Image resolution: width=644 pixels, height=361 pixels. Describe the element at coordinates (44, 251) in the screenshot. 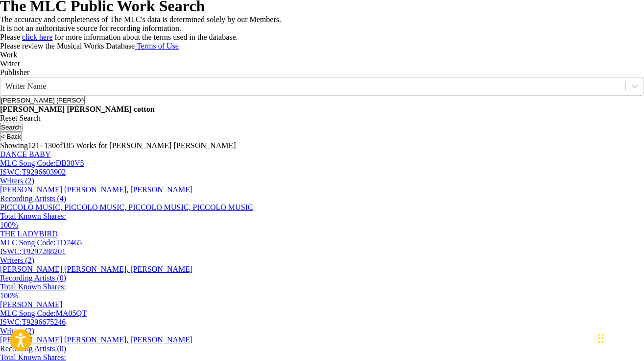

I see `span: T9297288201` at that location.